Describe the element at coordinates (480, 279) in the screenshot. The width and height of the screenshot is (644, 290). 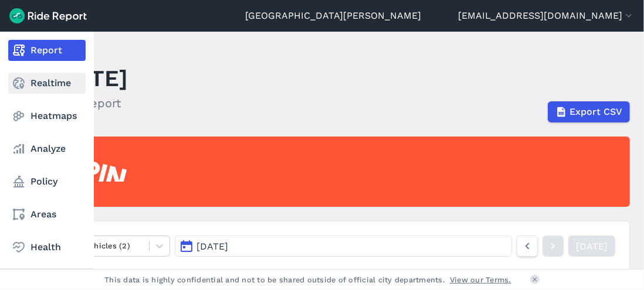
I see `a: View our Terms.` at that location.